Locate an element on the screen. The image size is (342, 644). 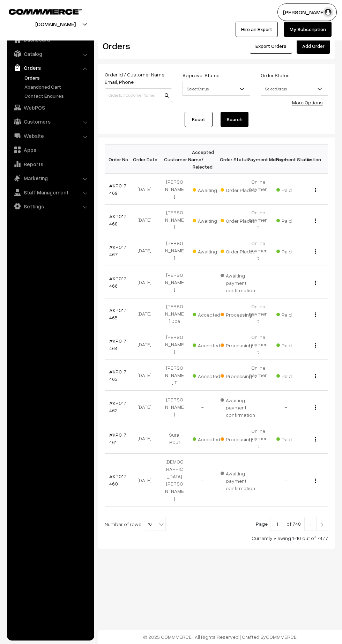
img: COMMMERCE is located at coordinates (45, 12).